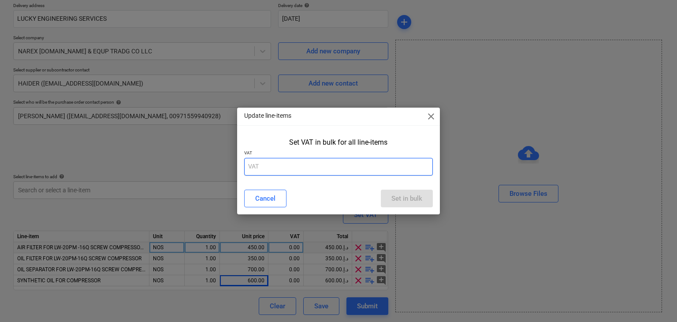  What do you see at coordinates (268, 115) in the screenshot?
I see `p: Update line-items` at bounding box center [268, 115].